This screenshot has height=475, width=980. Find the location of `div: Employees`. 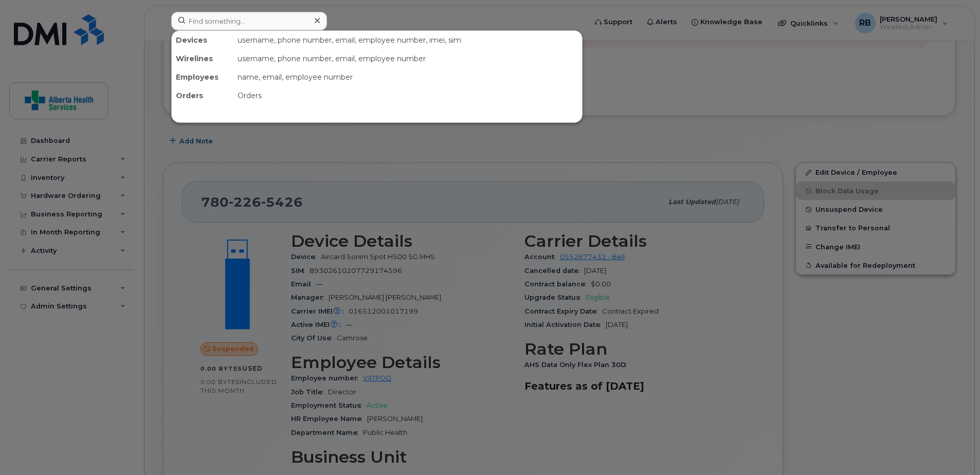

div: Employees is located at coordinates (203, 77).